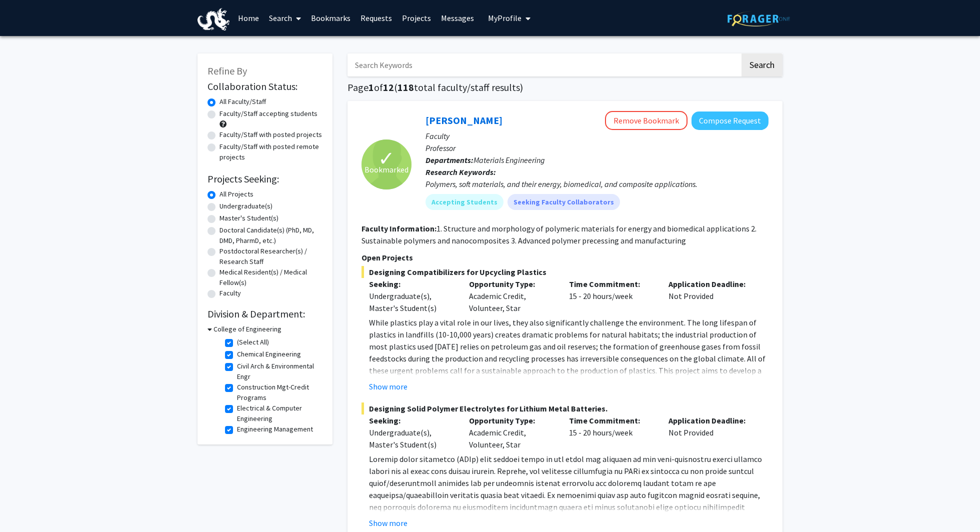  Describe the element at coordinates (253, 342) in the screenshot. I see `label: (Select All)` at that location.